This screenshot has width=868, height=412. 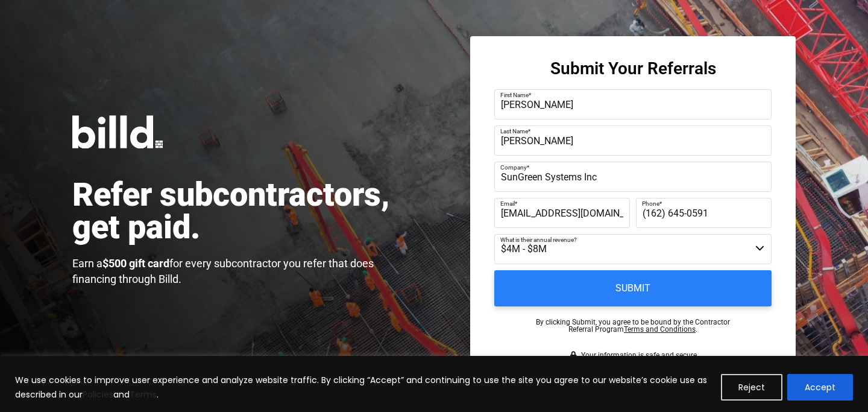 What do you see at coordinates (514, 131) in the screenshot?
I see `span: Last Name` at bounding box center [514, 131].